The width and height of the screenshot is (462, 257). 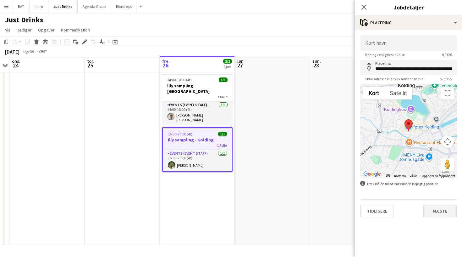 What do you see at coordinates (75, 30) in the screenshot?
I see `a: Kommunikation` at bounding box center [75, 30].